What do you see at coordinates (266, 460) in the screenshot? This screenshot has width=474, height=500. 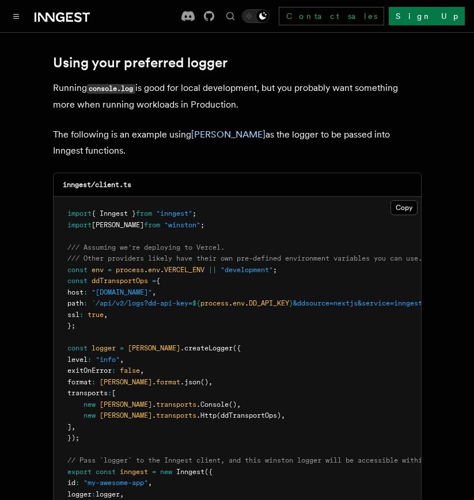 I see `span: // Pass `logger` to the Inngest client, and this winston logger will be accessible within functions` at bounding box center [266, 460].